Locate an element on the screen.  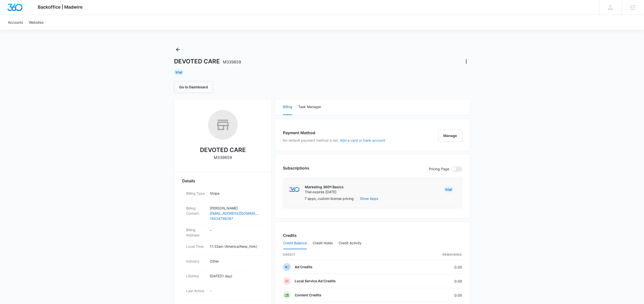
button: Show Apps is located at coordinates (369, 199).